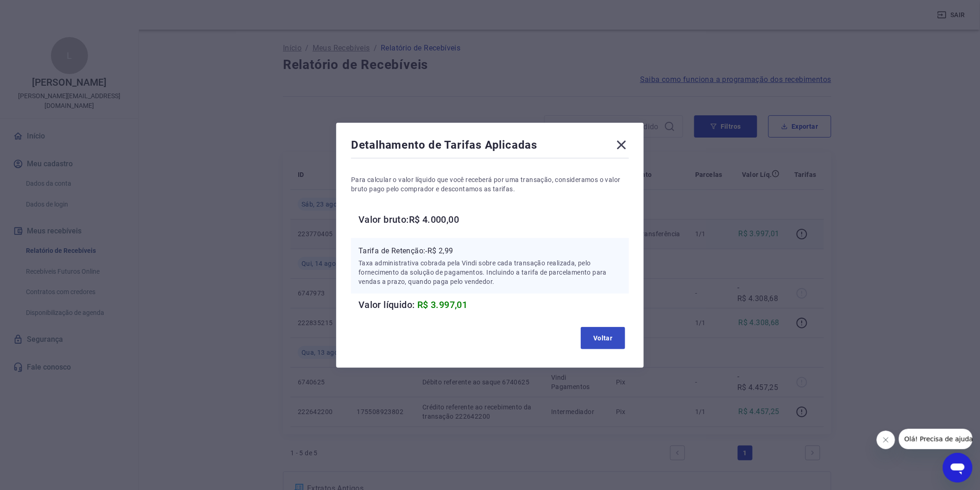 The height and width of the screenshot is (490, 980). I want to click on span: Olá! Precisa de ajuda?, so click(42, 11).